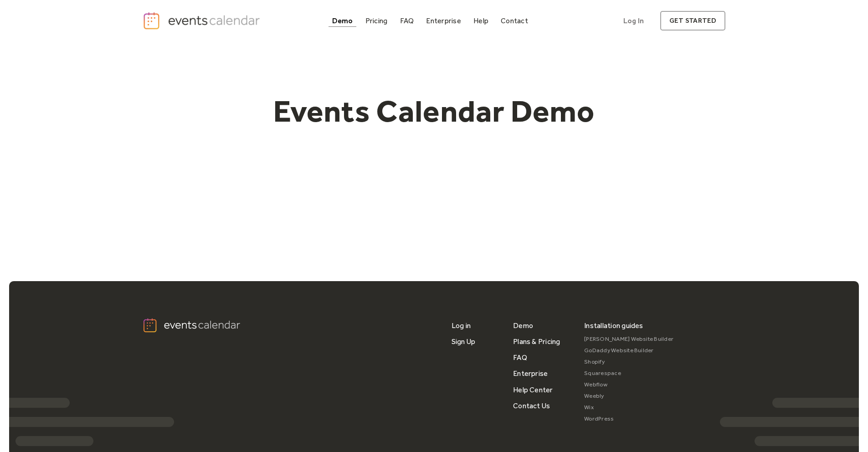 This screenshot has width=868, height=452. I want to click on div: Contact, so click(514, 20).